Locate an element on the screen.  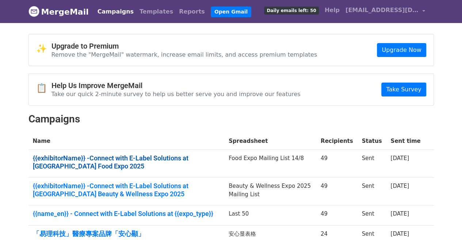
th: Status is located at coordinates (371, 141).